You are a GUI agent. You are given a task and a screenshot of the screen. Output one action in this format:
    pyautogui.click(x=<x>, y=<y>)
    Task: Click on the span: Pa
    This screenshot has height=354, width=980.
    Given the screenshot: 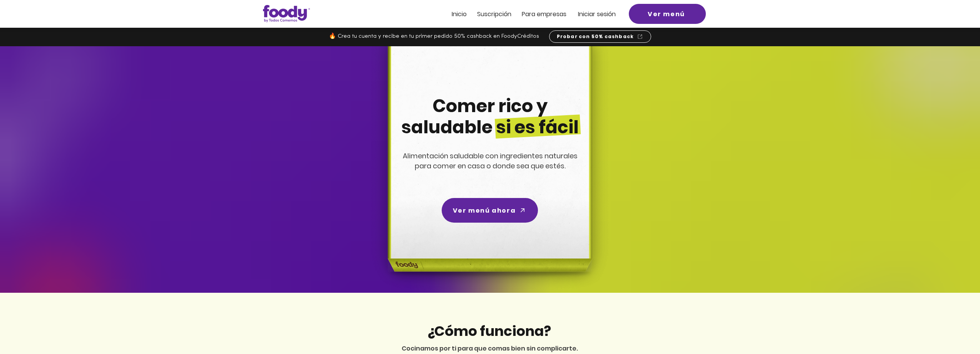 What is the action you would take?
    pyautogui.click(x=525, y=14)
    